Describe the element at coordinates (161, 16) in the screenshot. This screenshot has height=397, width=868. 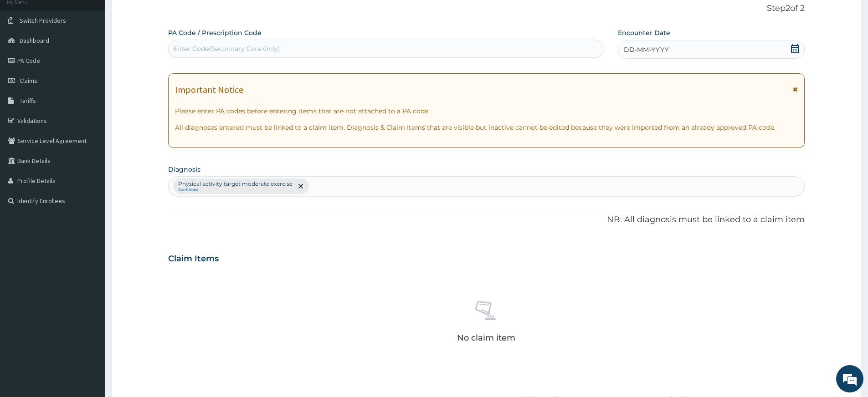
I see `div: Minimize live chat window` at that location.